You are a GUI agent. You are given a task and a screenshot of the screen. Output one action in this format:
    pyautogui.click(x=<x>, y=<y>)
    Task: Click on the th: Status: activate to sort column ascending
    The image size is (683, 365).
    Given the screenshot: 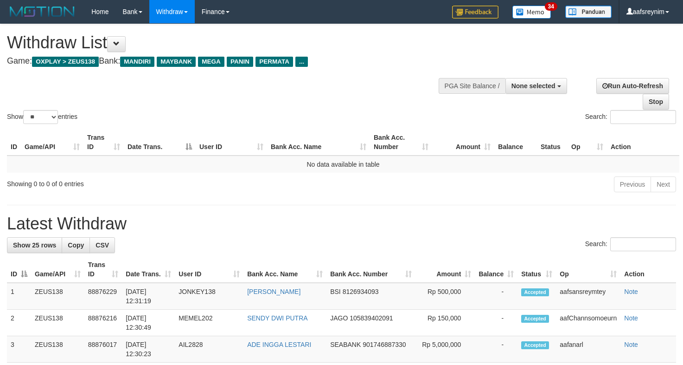 What is the action you would take?
    pyautogui.click(x=537, y=269)
    